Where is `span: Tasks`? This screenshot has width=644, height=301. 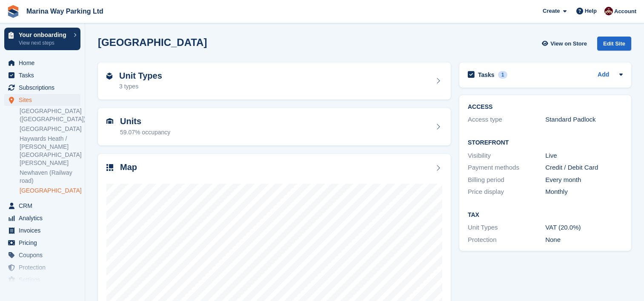 span: Tasks is located at coordinates (44, 75).